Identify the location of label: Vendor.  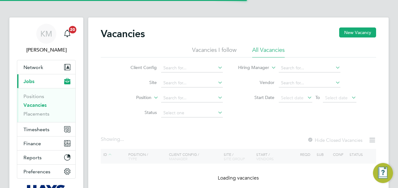
(256, 83).